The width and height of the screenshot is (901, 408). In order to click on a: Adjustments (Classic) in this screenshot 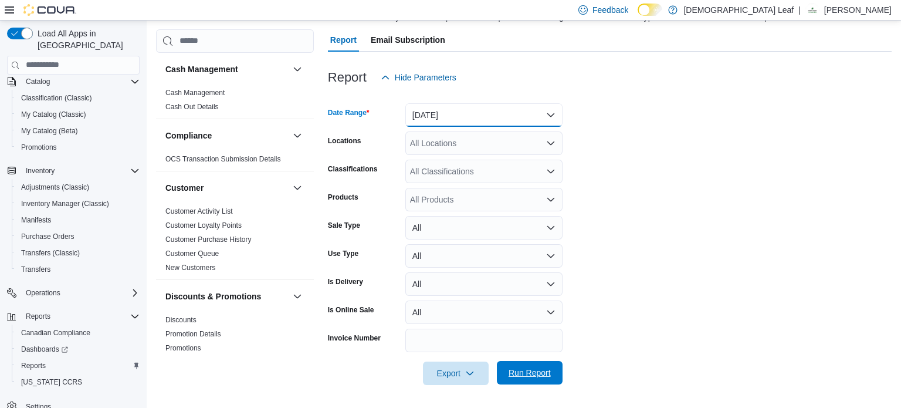, I will do `click(55, 187)`.